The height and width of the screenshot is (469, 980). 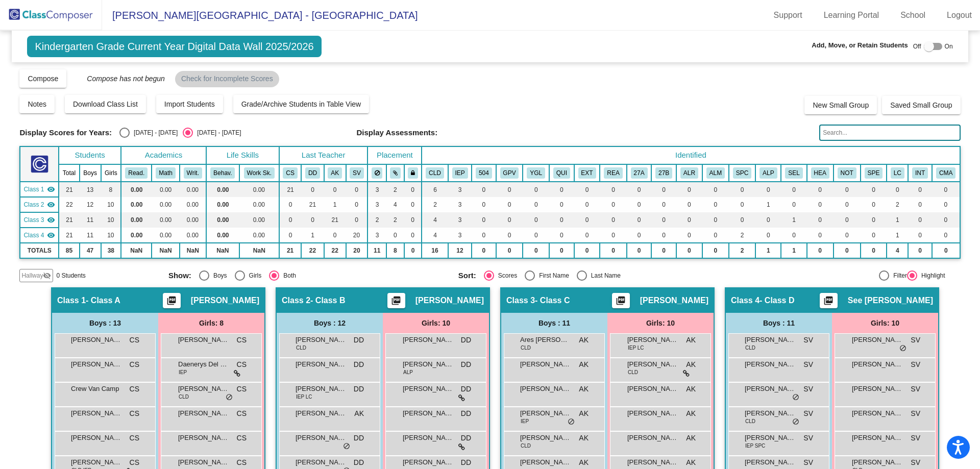 What do you see at coordinates (663, 173) in the screenshot?
I see `th: 27J Plan (Behavior/SEL)` at bounding box center [663, 173].